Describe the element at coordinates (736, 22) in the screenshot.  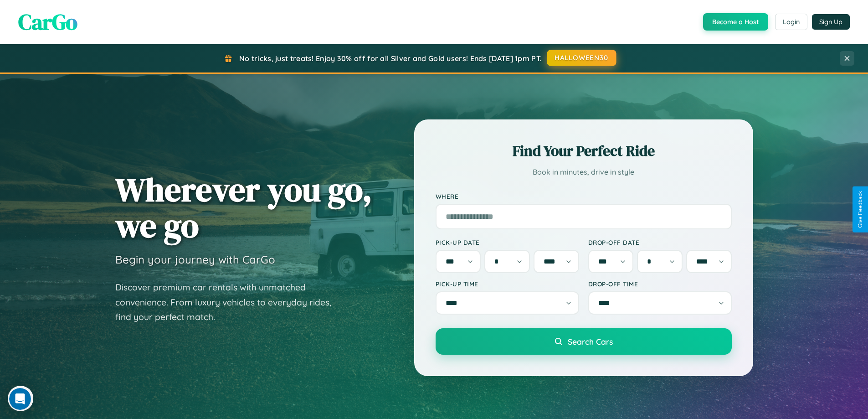
I see `button: Become a Host` at that location.